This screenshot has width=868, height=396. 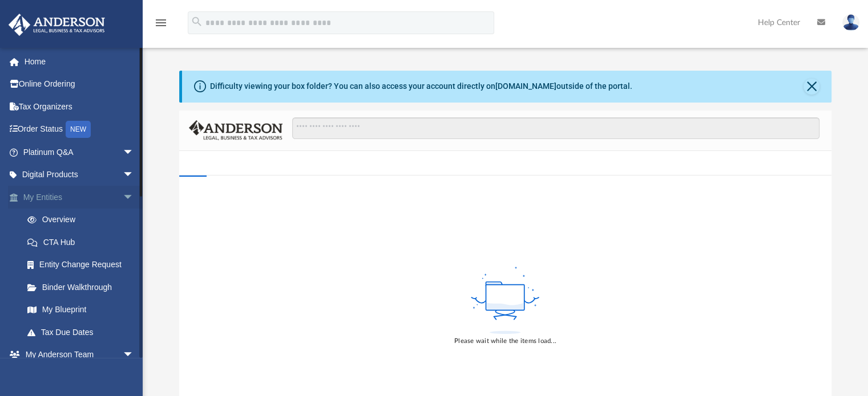 I want to click on a: Tax Organizers, so click(x=79, y=107).